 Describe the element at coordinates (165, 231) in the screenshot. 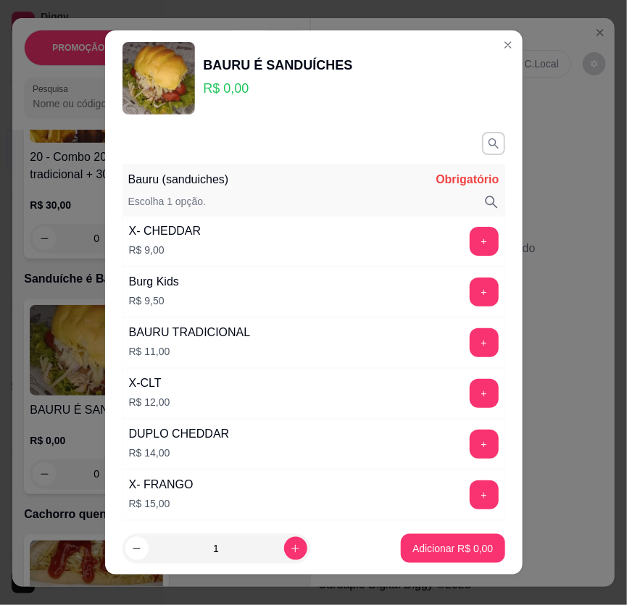

I see `div: X- CHEDDAR` at that location.